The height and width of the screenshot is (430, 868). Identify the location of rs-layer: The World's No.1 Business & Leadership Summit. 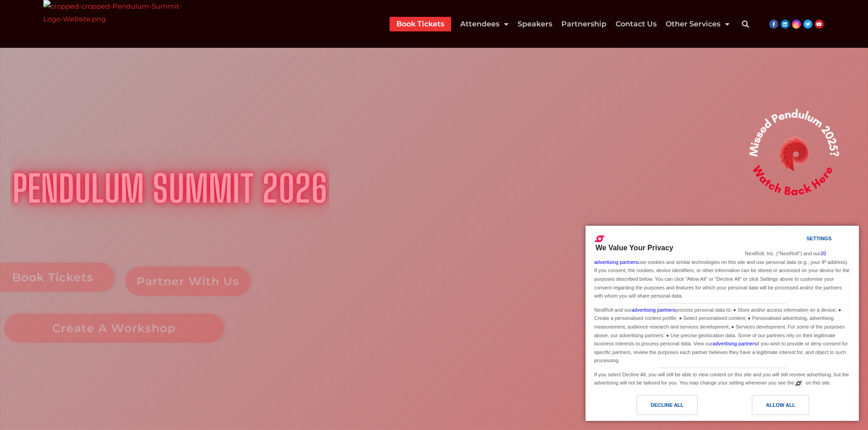
(177, 248).